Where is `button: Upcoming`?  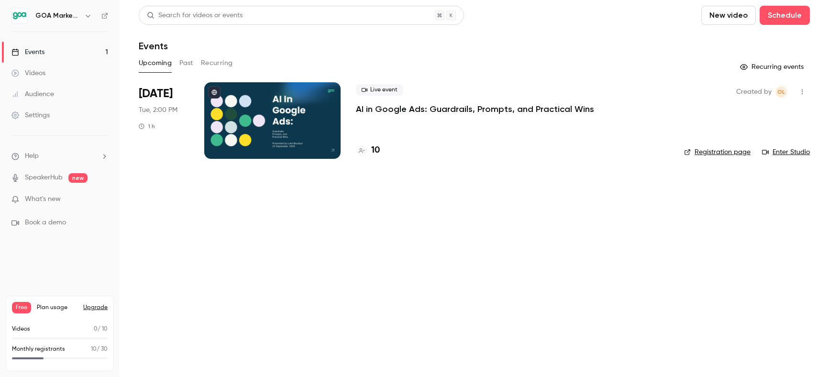
button: Upcoming is located at coordinates (155, 63).